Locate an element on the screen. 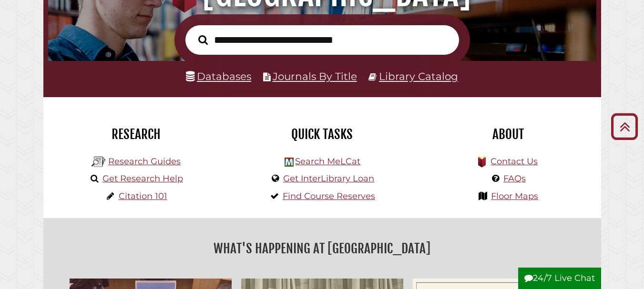  a: Research Guides is located at coordinates (144, 161).